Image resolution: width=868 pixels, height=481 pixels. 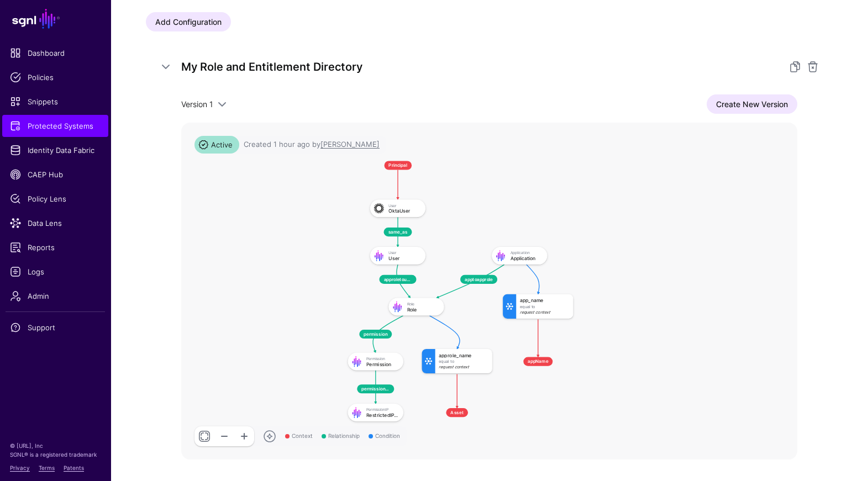 I want to click on span: Admin, so click(x=55, y=296).